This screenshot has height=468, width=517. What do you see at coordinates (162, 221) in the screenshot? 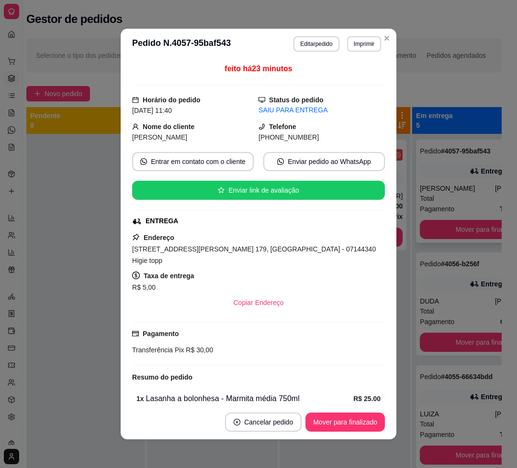
I see `div: ENTREGA` at bounding box center [162, 221].